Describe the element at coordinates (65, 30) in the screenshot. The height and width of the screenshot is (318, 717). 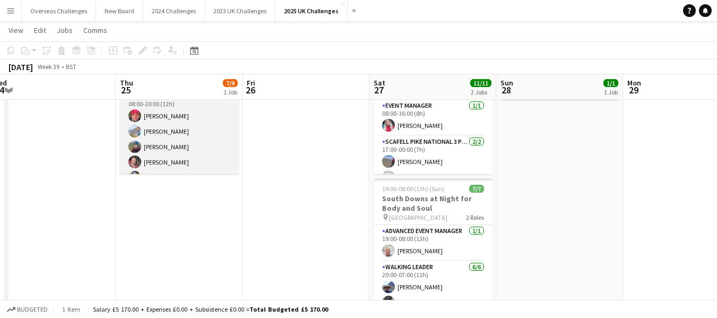
I see `a: Jobs` at that location.